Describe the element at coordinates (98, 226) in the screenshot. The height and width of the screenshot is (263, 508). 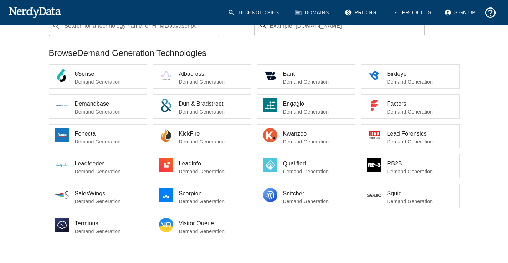
I see `a: TerminusDemand Generation` at that location.